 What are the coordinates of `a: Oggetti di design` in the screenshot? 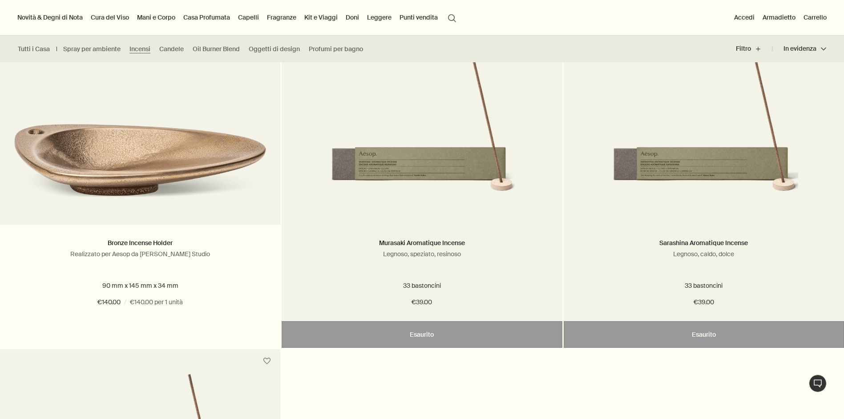 It's located at (274, 49).